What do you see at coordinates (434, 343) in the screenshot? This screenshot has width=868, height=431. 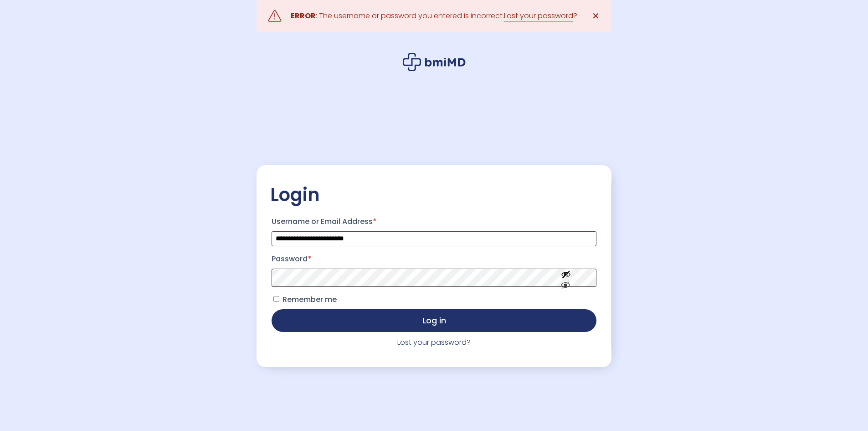 I see `a: Lost your password?` at bounding box center [434, 343].